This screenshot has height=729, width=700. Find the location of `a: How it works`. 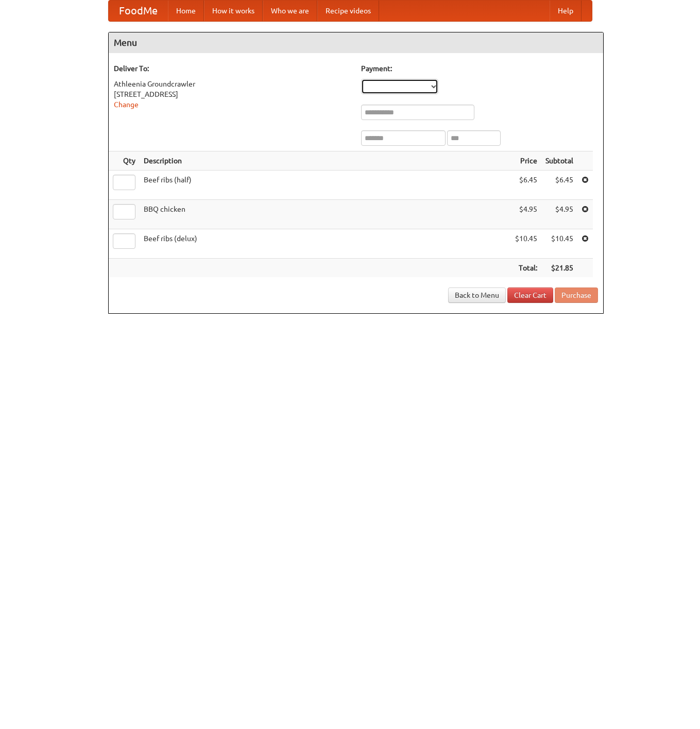

a: How it works is located at coordinates (234, 10).